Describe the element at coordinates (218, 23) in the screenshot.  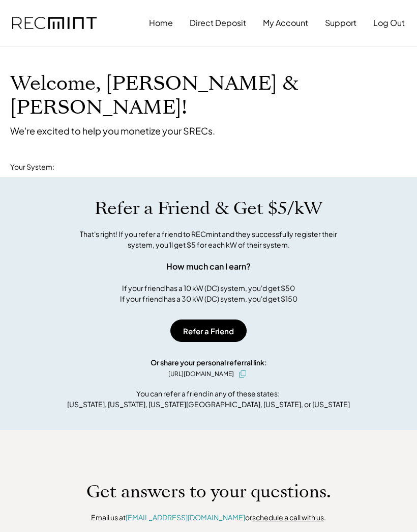
I see `button: Direct Deposit` at that location.